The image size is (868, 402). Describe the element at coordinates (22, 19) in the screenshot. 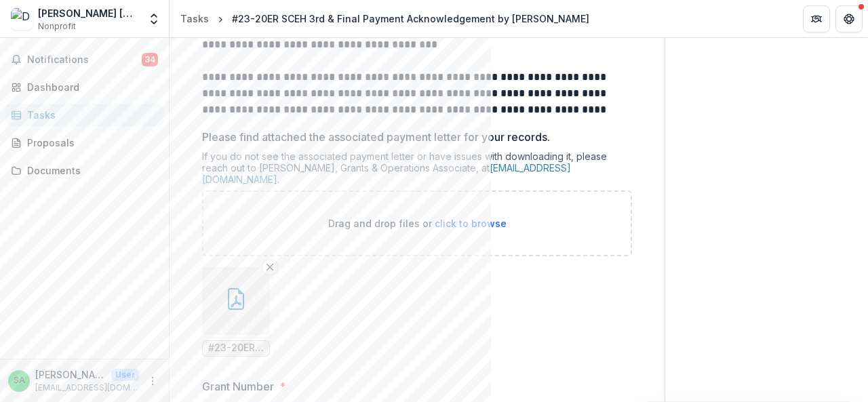

I see `img: Dr. Shroff's Charity Eye Hospital` at that location.